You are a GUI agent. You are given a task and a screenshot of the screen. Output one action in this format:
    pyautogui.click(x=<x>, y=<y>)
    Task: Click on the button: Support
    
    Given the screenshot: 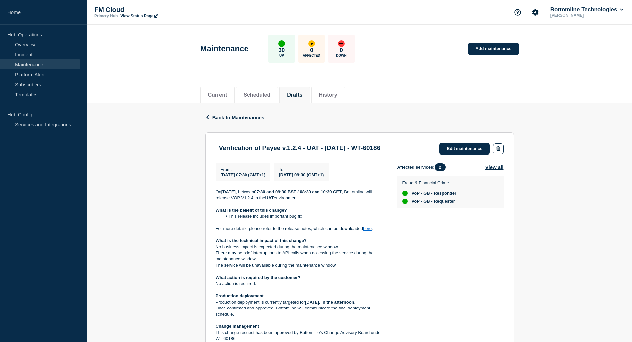 What is the action you would take?
    pyautogui.click(x=517, y=12)
    